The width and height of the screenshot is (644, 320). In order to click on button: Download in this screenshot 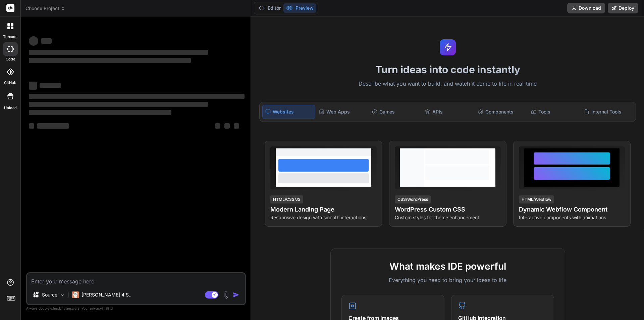, I will do `click(586, 8)`.